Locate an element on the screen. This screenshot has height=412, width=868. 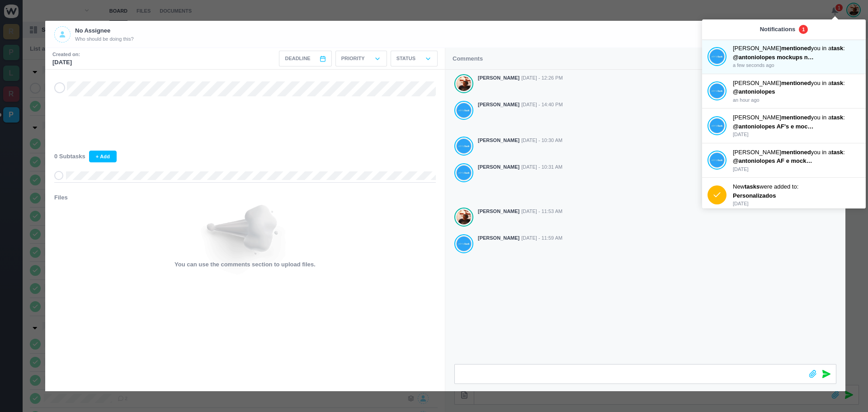
p: an hour ago is located at coordinates (796, 100).